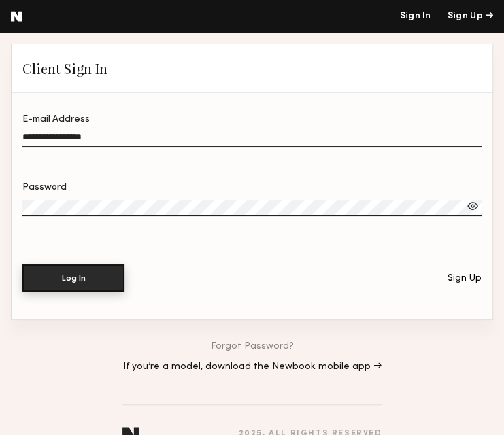  I want to click on a: Forgot Password?, so click(252, 347).